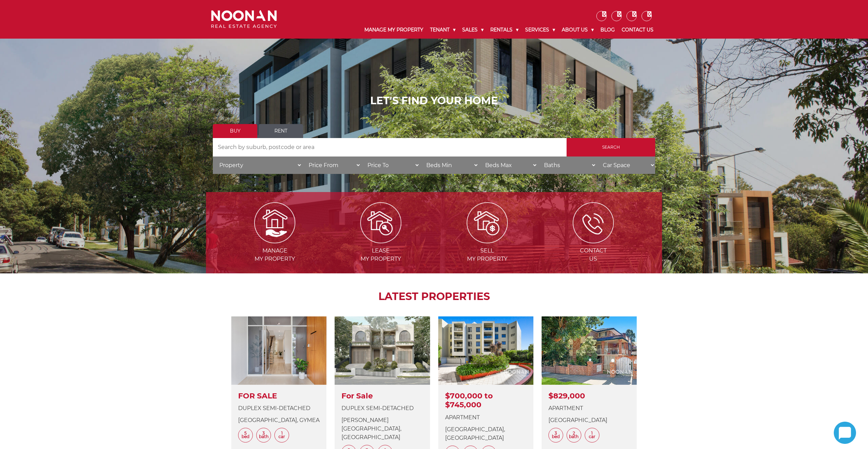 The image size is (868, 449). I want to click on img: ICONS, so click(593, 223).